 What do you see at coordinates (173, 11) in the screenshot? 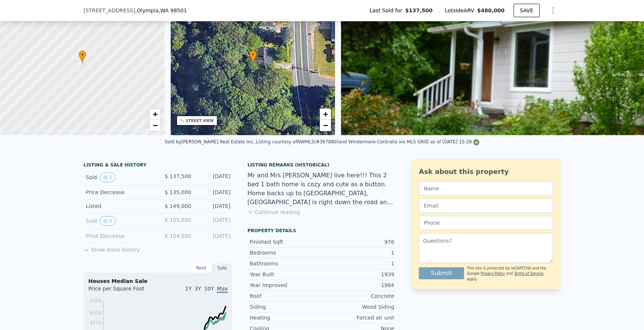
I see `span: , WA 98501` at bounding box center [173, 11].